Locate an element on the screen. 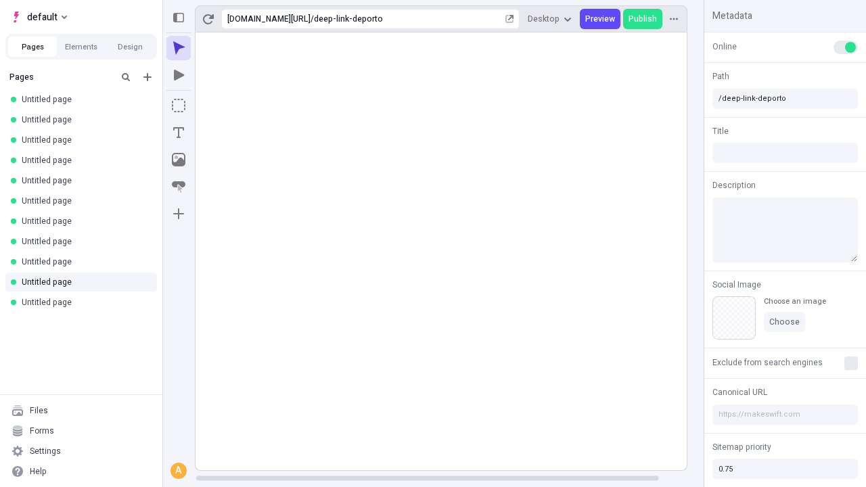  span: Sitemap priority is located at coordinates (742, 447).